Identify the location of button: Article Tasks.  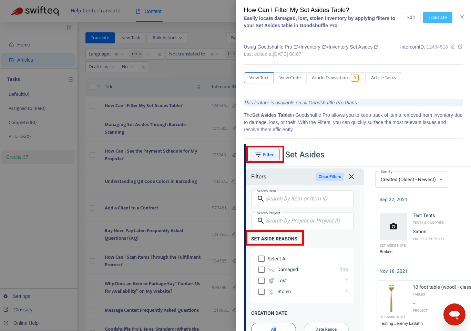
(383, 78).